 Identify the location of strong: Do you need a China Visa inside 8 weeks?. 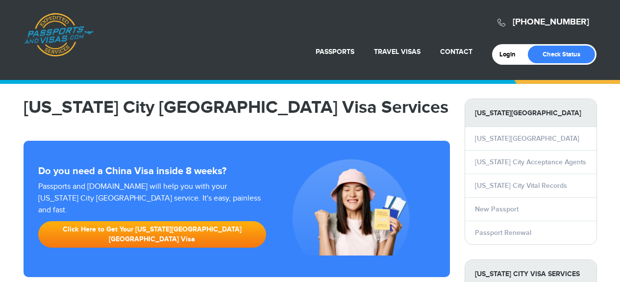
(237, 171).